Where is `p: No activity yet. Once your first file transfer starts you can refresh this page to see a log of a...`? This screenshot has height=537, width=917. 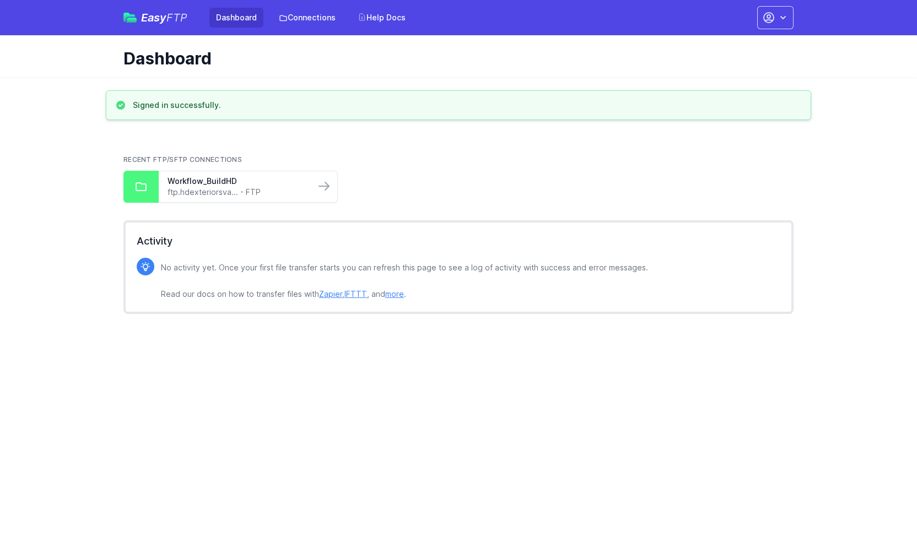
p: No activity yet. Once your first file transfer starts you can refresh this page to see a log of a... is located at coordinates (405, 281).